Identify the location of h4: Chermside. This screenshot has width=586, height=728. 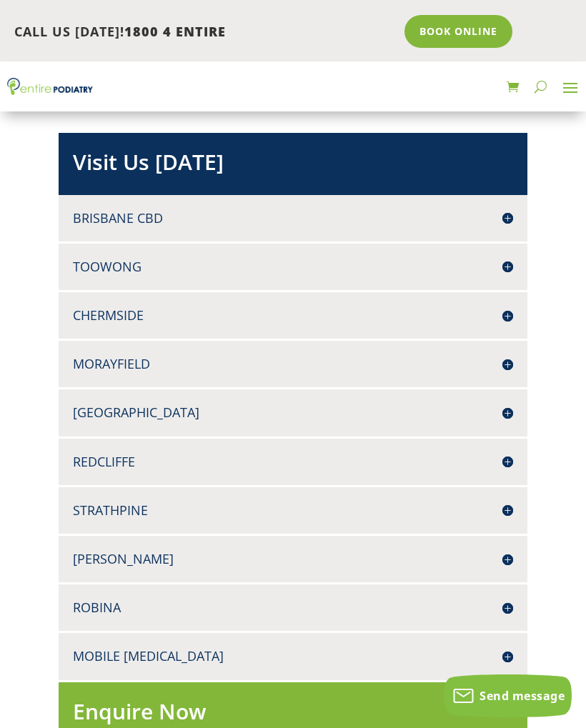
(293, 315).